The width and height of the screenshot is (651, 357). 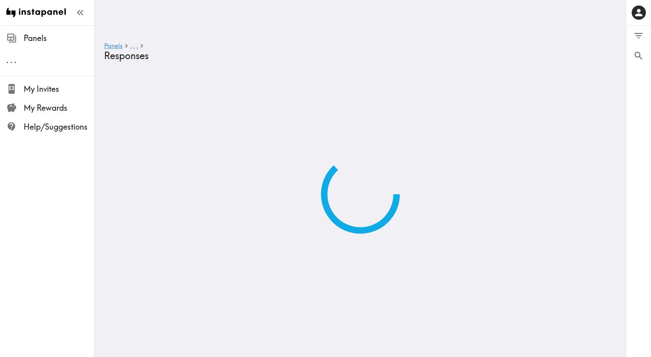 I want to click on span: Help/Suggestions, so click(x=59, y=127).